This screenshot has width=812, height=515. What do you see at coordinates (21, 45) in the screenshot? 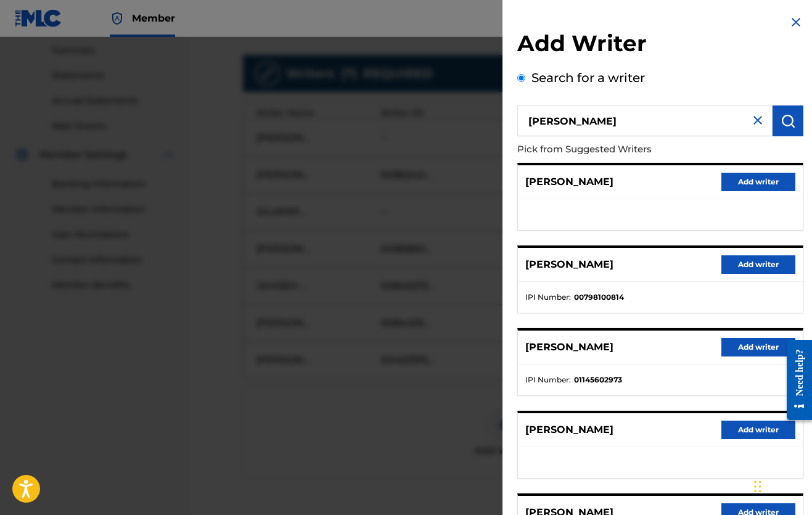
I see `div: Need help?` at bounding box center [21, 45].